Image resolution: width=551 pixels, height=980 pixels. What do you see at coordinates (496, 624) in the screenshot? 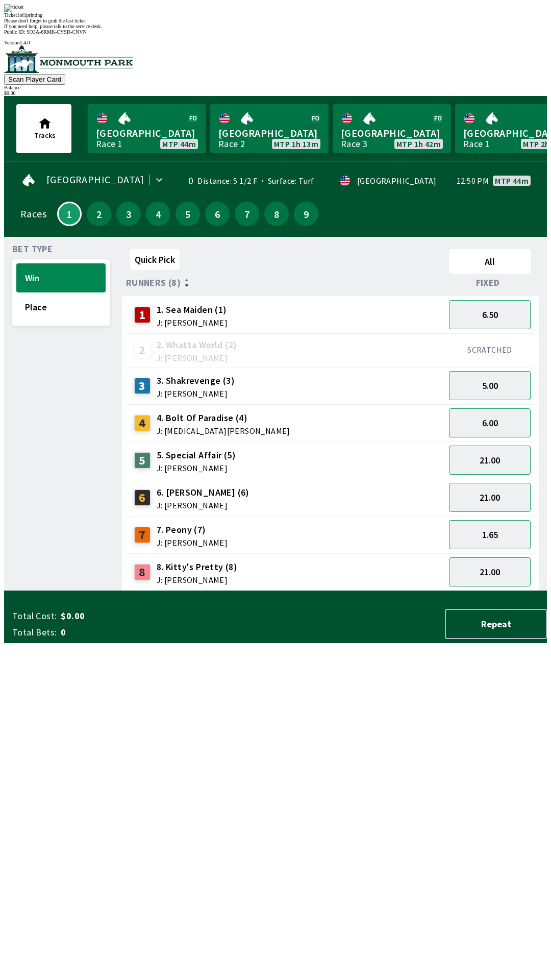
I see `span: Repeat` at bounding box center [496, 624].